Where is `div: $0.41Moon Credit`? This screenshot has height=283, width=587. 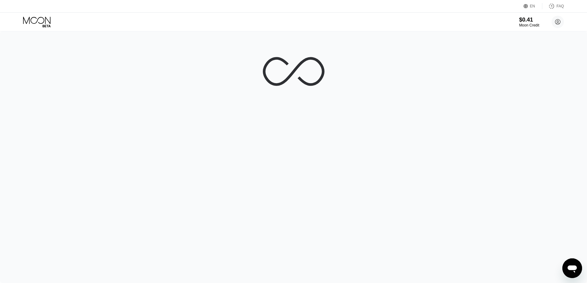 div: $0.41Moon Credit is located at coordinates (529, 22).